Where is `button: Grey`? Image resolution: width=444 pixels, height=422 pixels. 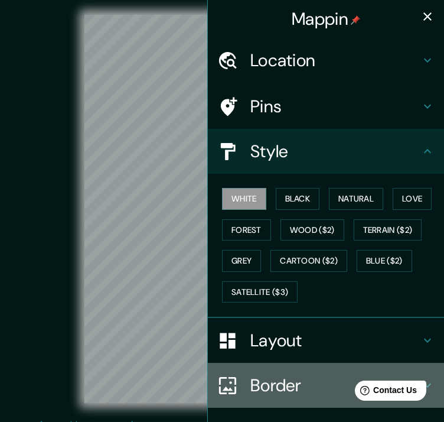 button: Grey is located at coordinates (242, 261).